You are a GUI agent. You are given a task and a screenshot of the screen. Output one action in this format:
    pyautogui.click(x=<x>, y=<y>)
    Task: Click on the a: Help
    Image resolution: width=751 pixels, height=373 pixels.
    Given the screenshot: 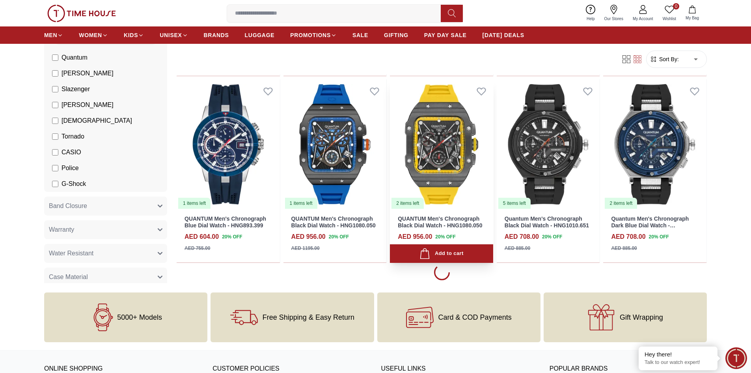 What is the action you would take?
    pyautogui.click(x=591, y=13)
    